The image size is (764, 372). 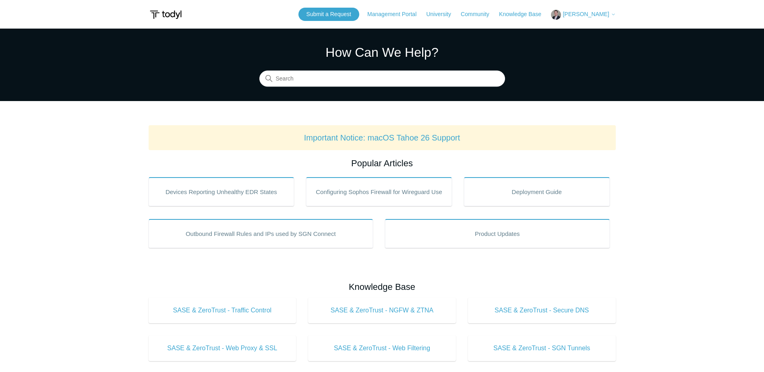 What do you see at coordinates (542, 348) in the screenshot?
I see `span: SASE & ZeroTrust - SGN Tunnels` at bounding box center [542, 348].